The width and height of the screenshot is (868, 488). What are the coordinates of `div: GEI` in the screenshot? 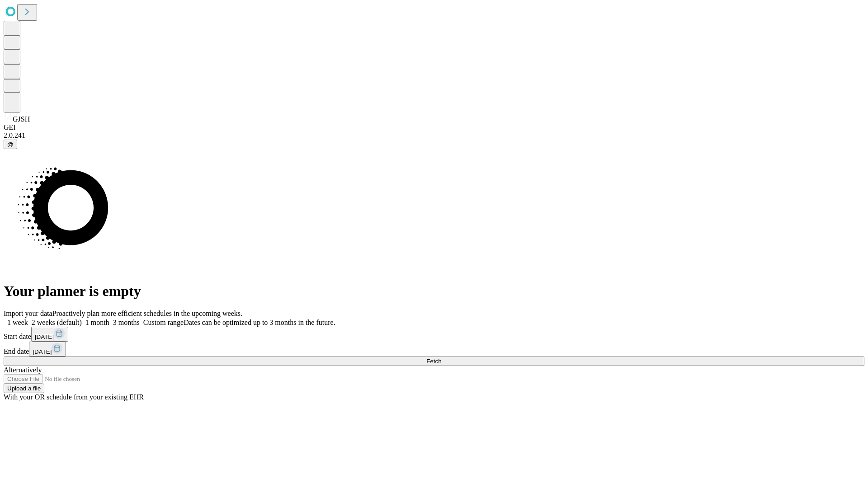 It's located at (434, 128).